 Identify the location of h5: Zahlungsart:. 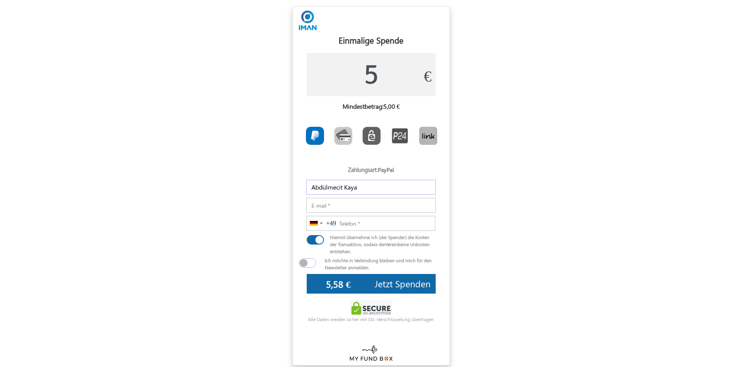
(371, 172).